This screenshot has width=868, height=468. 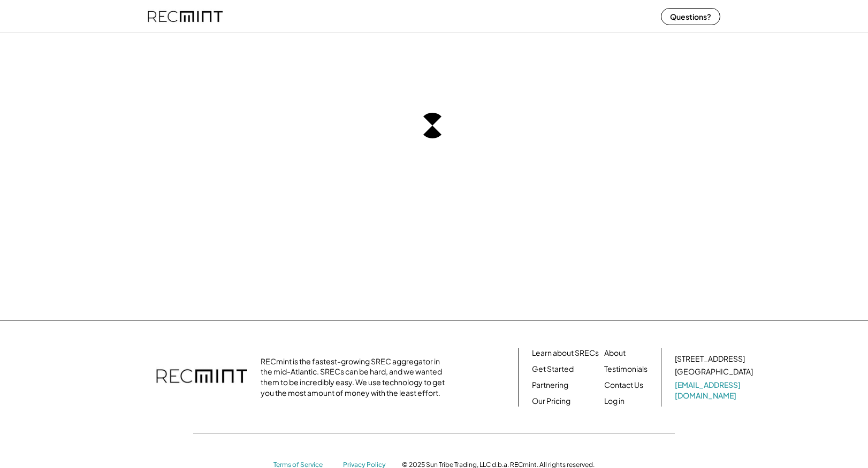 What do you see at coordinates (550, 385) in the screenshot?
I see `a: Partnering` at bounding box center [550, 385].